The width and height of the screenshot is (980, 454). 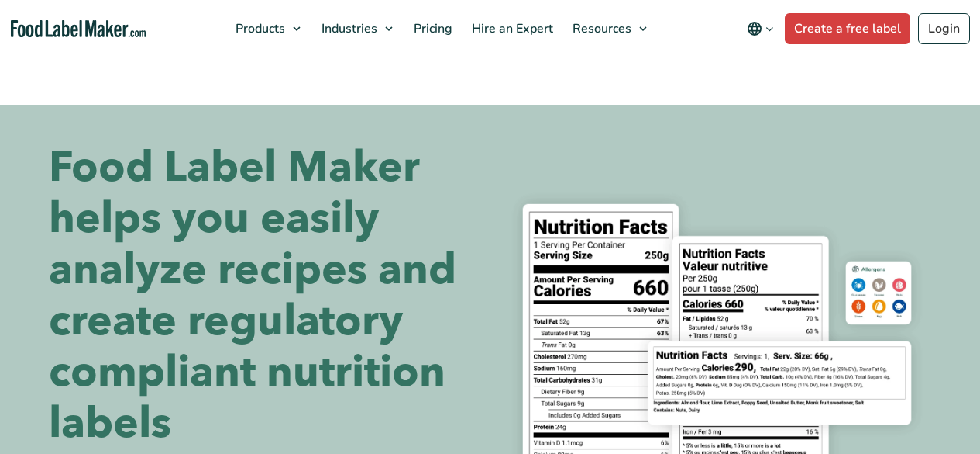 I want to click on span: Resources, so click(x=601, y=29).